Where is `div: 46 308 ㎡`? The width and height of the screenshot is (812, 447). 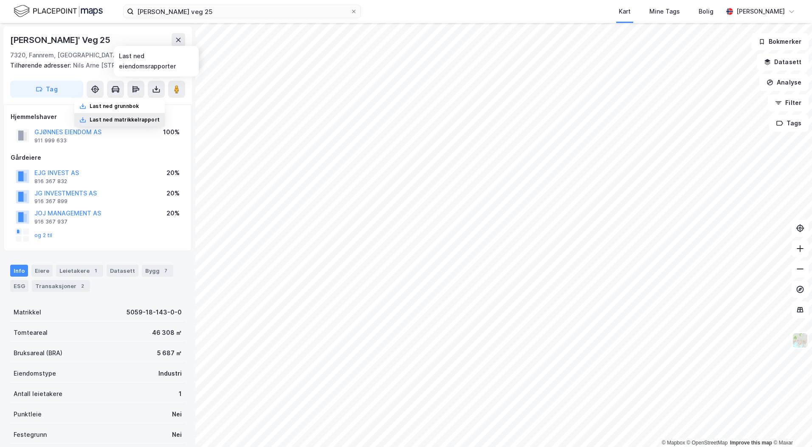
div: 46 308 ㎡ is located at coordinates (167, 332).